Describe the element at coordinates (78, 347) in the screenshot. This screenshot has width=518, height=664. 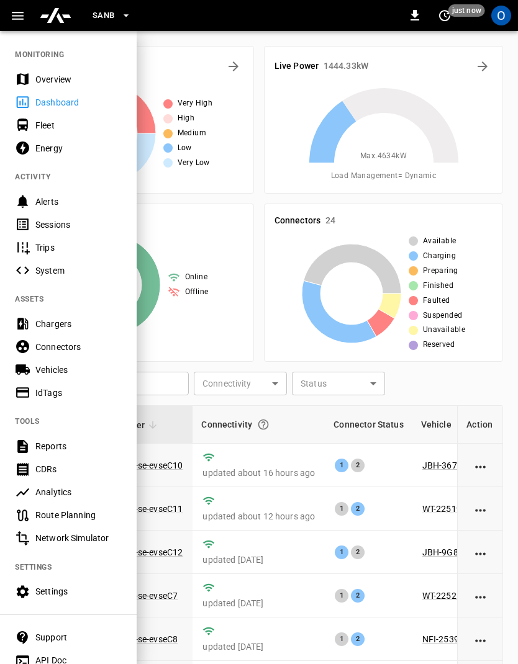
I see `div: Connectors` at that location.